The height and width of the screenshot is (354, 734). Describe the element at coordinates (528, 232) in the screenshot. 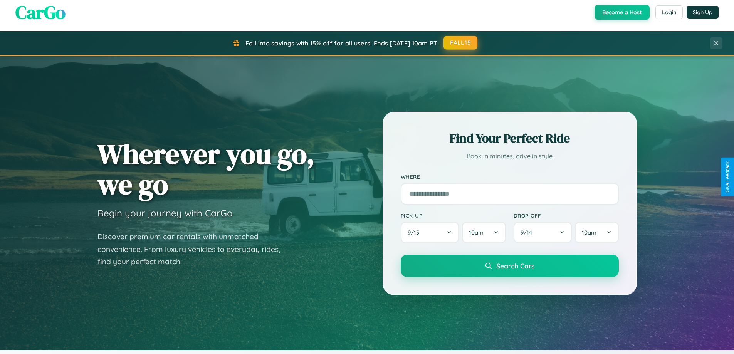

I see `span: 9 / 14` at that location.